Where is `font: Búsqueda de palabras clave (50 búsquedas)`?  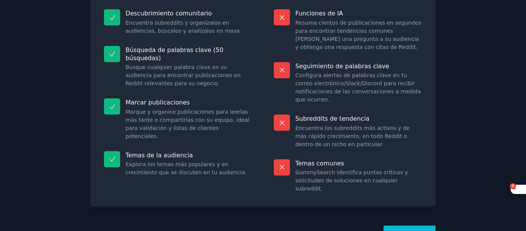 font: Búsqueda de palabras clave (50 búsquedas) is located at coordinates (175, 54).